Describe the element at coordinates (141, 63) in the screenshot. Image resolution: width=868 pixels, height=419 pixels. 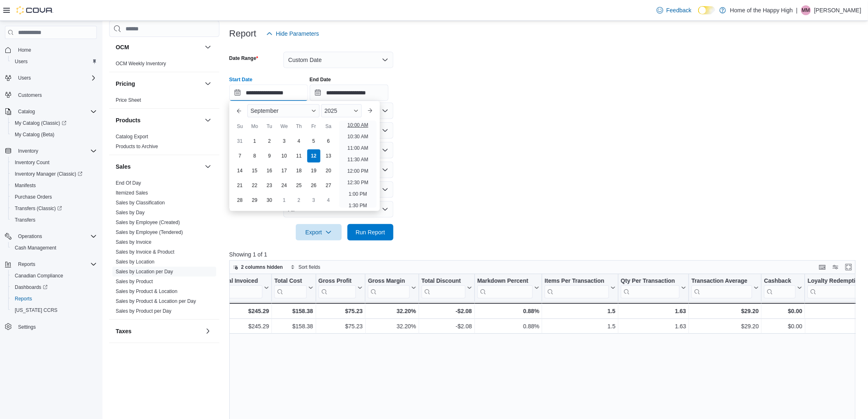
I see `a: OCM Weekly Inventory` at that location.